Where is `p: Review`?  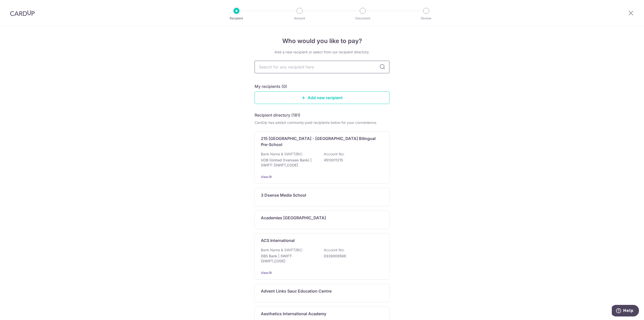 p: Review is located at coordinates (426, 19).